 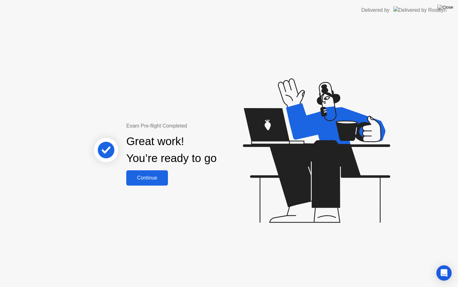 I want to click on div: Great work! You’re ready to go, so click(x=172, y=150).